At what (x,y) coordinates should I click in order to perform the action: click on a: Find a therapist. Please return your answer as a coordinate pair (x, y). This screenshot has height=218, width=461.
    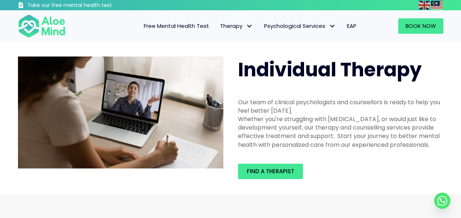
    Looking at the image, I should click on (270, 171).